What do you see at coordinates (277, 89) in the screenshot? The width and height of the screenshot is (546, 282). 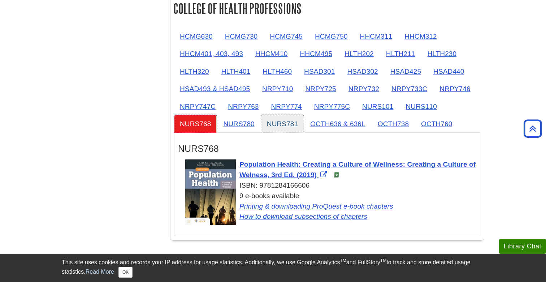 I see `a: NRPY710` at bounding box center [277, 89].